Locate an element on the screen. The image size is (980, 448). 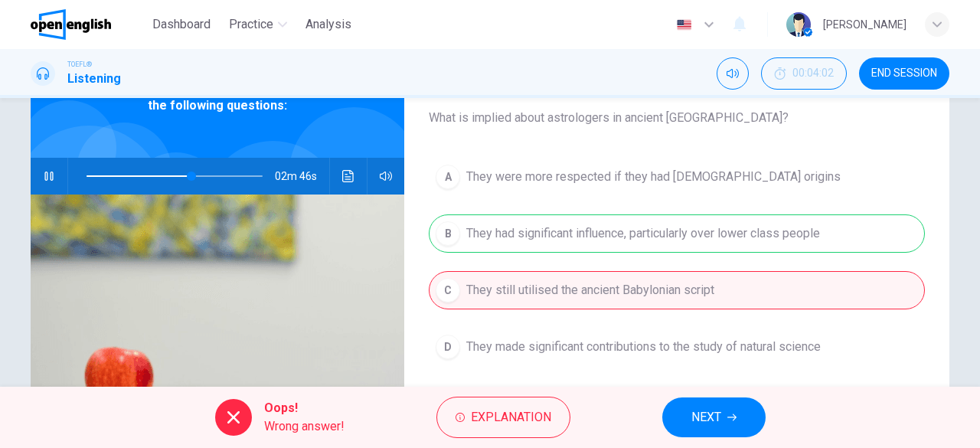
span: 00:04:02 is located at coordinates (813, 74).